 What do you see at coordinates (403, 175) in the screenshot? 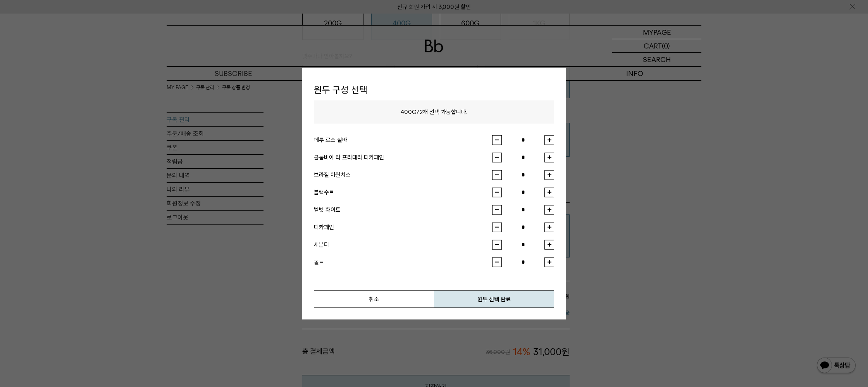
I see `div: 브라질 아란치스` at bounding box center [403, 175].